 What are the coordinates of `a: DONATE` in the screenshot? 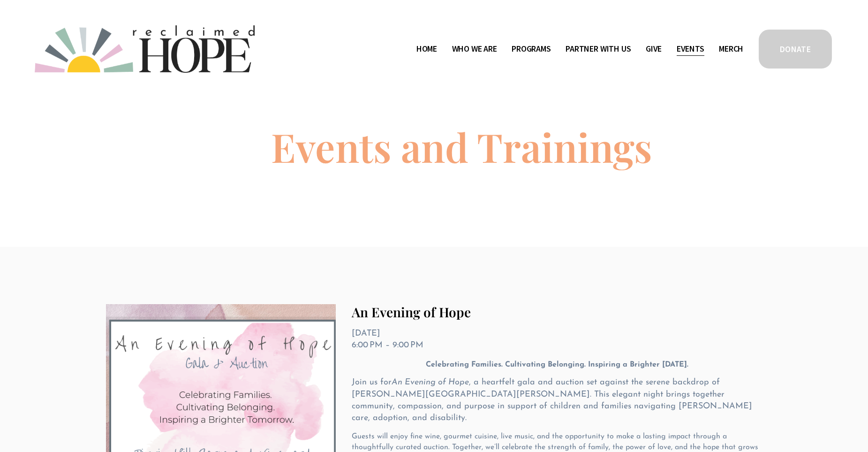 It's located at (796, 49).